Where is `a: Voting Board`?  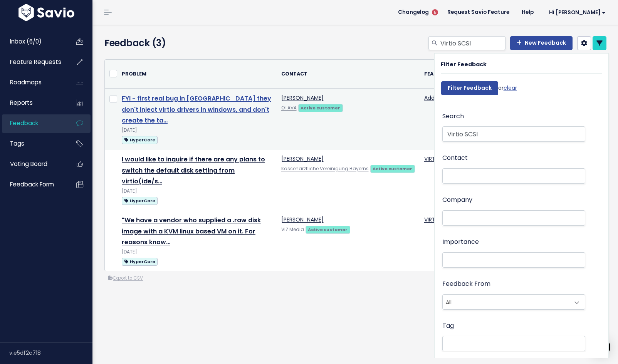
a: Voting Board is located at coordinates (33, 164).